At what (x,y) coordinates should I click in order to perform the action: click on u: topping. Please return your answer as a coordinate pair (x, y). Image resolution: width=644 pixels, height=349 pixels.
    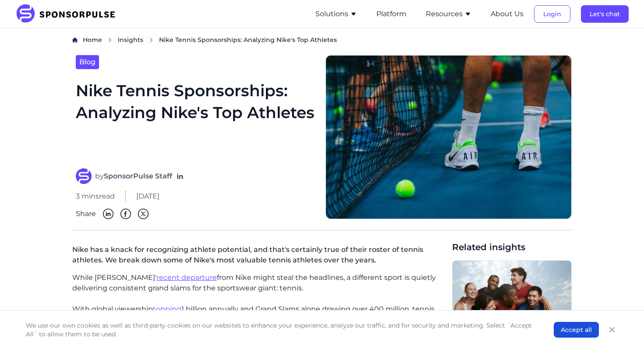
    Looking at the image, I should click on (167, 309).